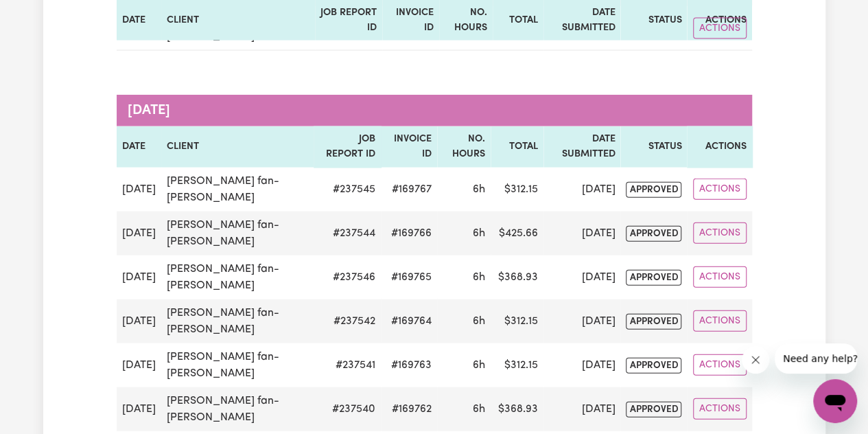  I want to click on th: Total, so click(517, 146).